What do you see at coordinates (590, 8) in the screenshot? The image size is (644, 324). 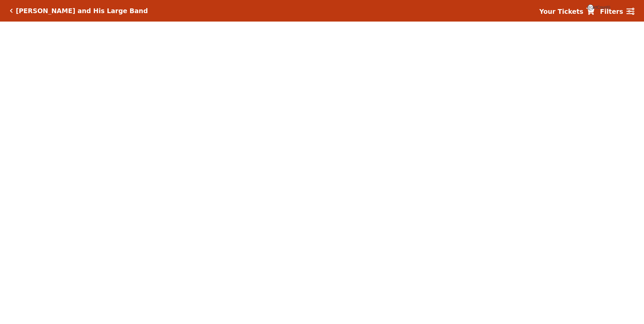 I see `span: {{cartCount}}` at bounding box center [590, 8].